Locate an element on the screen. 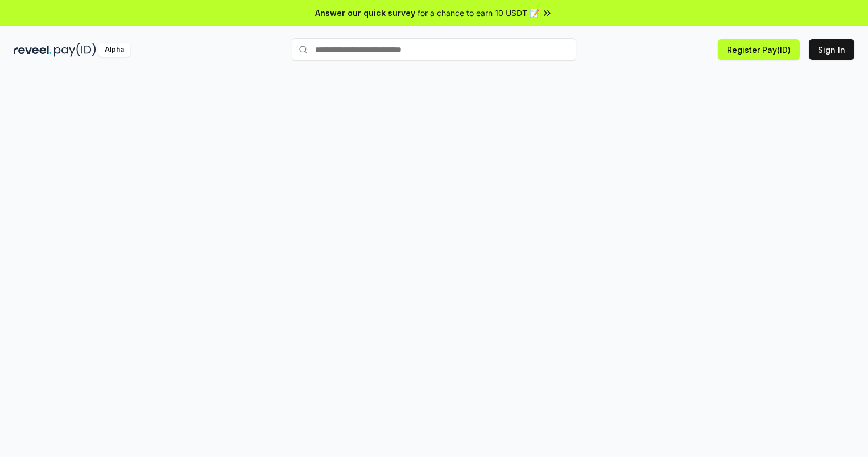  span: Answer our quick survey is located at coordinates (365, 12).